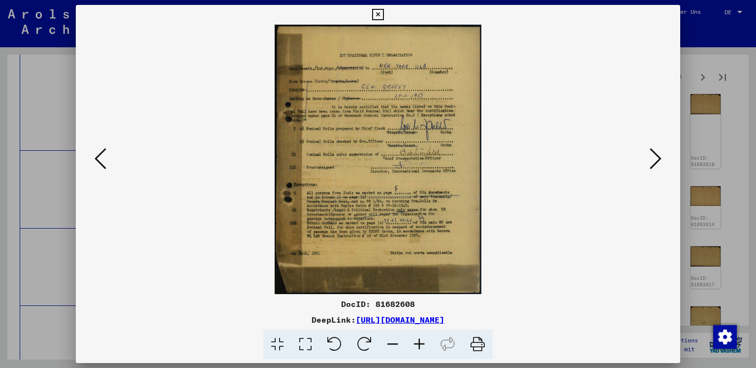 This screenshot has width=756, height=368. Describe the element at coordinates (725, 336) in the screenshot. I see `div: Zustimmung ändern` at that location.